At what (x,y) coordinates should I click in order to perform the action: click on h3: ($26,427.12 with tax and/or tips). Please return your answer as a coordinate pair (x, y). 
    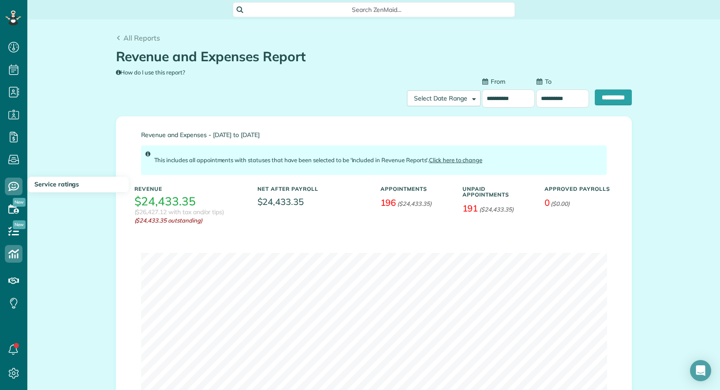
    Looking at the image, I should click on (179, 212).